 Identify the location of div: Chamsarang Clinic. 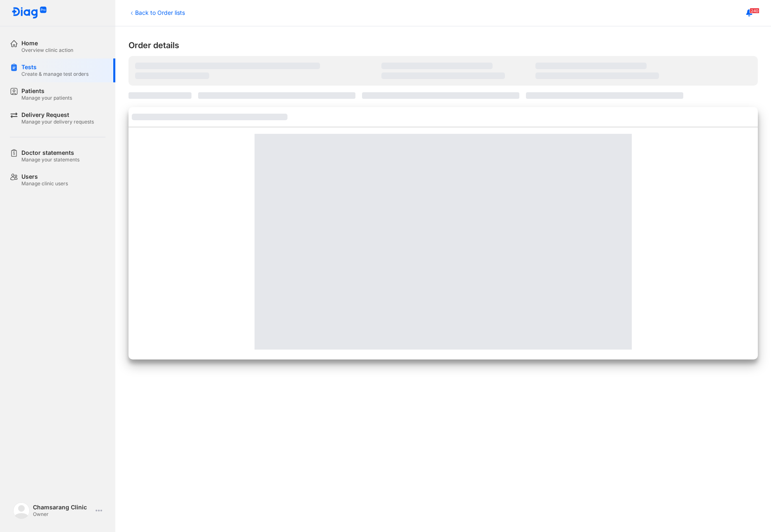
(62, 507).